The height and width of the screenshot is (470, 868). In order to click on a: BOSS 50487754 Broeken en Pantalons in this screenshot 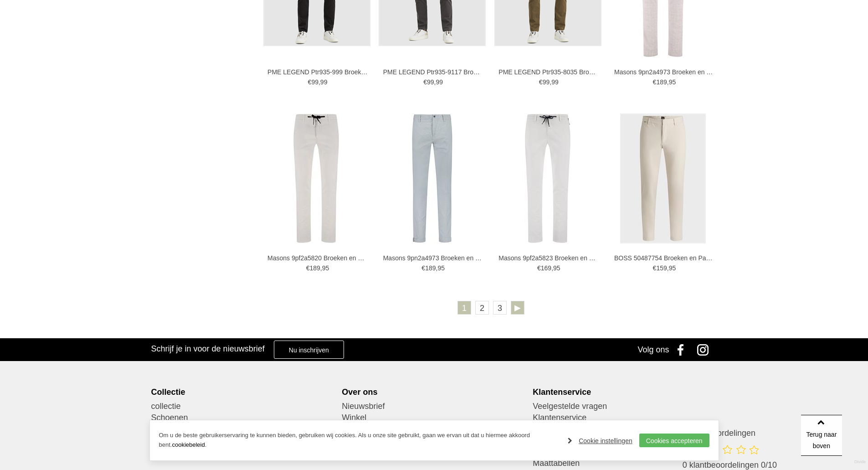, I will do `click(664, 258)`.